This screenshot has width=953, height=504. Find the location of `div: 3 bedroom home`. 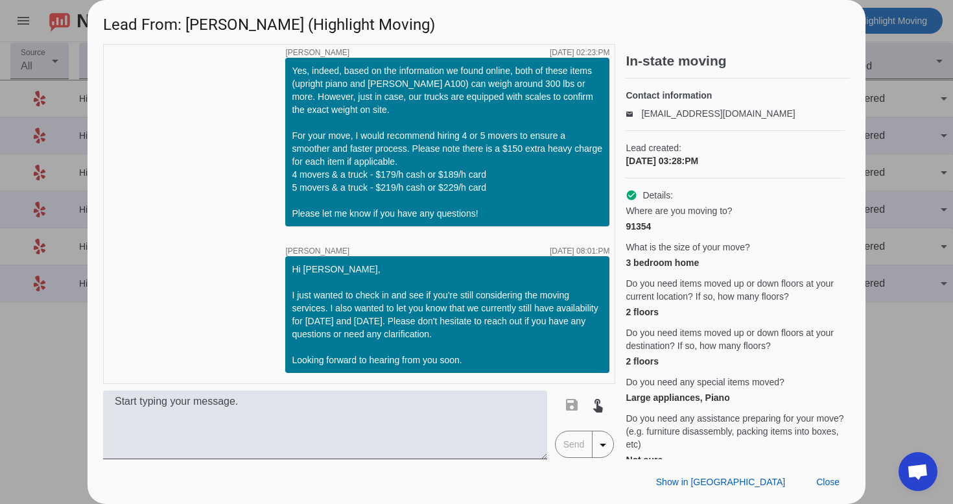

div: 3 bedroom home is located at coordinates (735, 263).